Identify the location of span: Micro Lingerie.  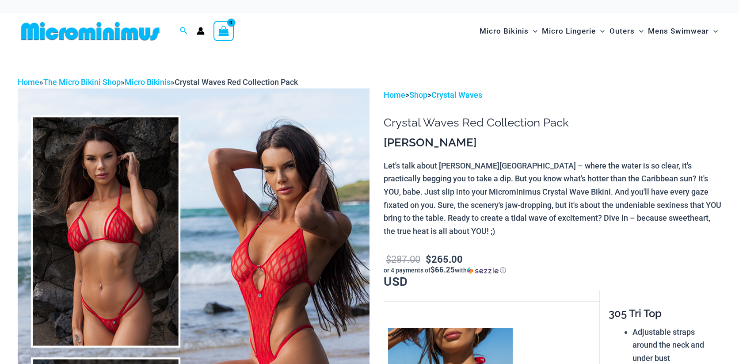
(569, 31).